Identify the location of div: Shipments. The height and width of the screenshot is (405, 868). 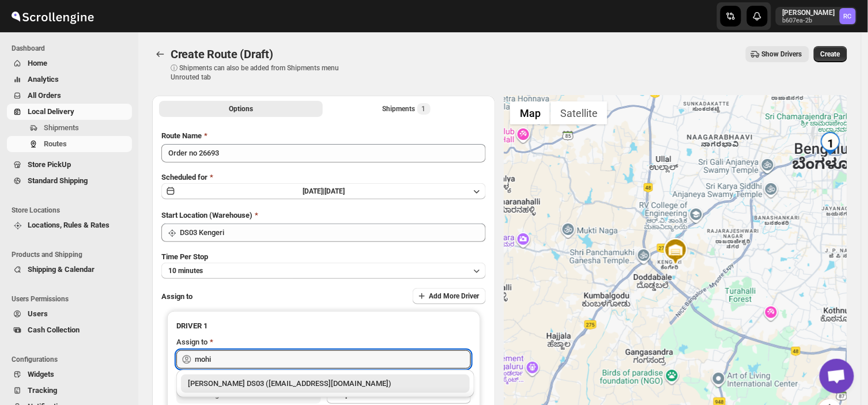
(406, 109).